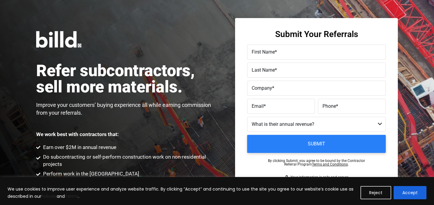 This screenshot has height=205, width=434. Describe the element at coordinates (329, 106) in the screenshot. I see `span: Phone` at that location.